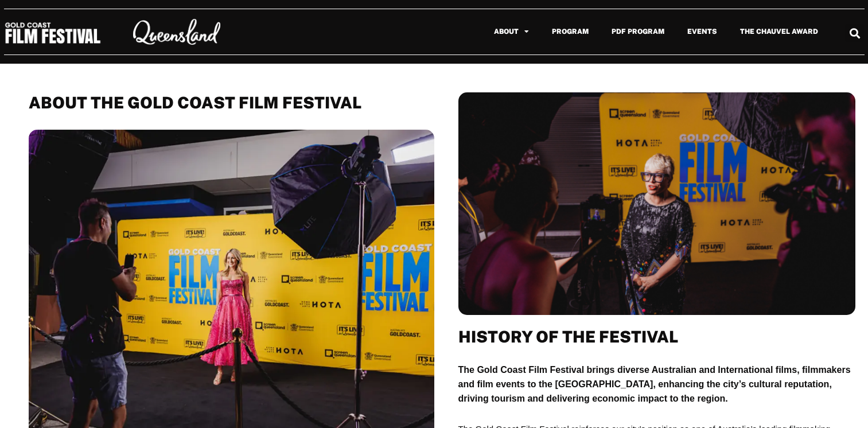 The height and width of the screenshot is (428, 868). What do you see at coordinates (638, 32) in the screenshot?
I see `a: PDF Program` at bounding box center [638, 32].